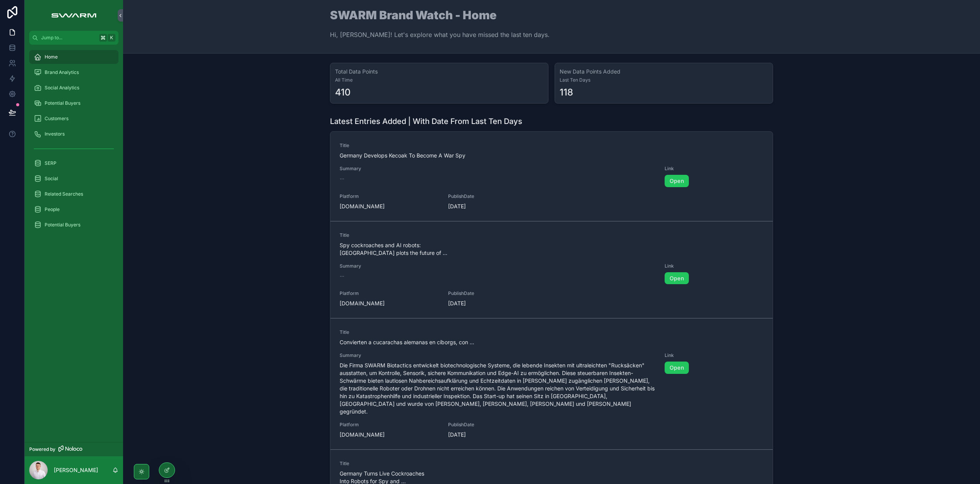  I want to click on a: Investors, so click(74, 134).